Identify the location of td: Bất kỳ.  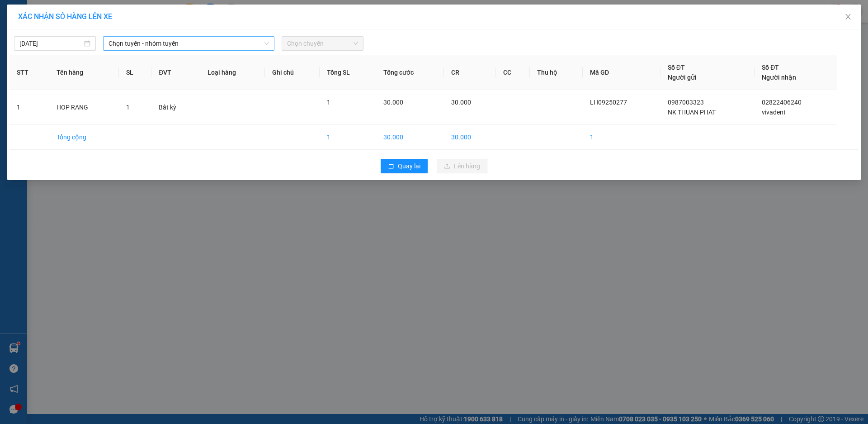
(175, 107).